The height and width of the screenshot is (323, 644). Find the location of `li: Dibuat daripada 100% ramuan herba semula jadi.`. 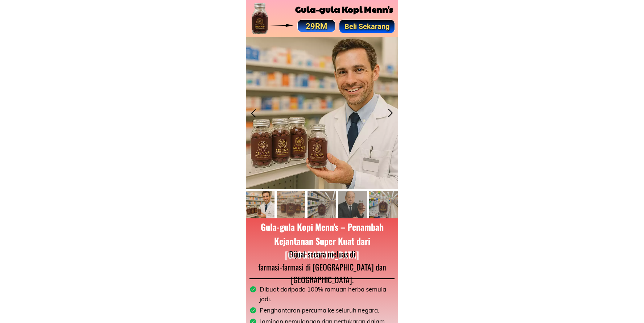

li: Dibuat daripada 100% ramuan herba semula jadi. is located at coordinates (323, 295).